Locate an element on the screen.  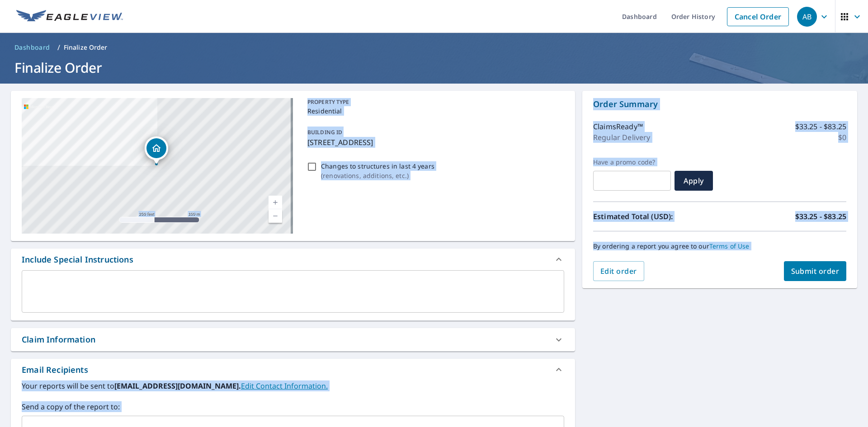
label: Have a promo code? is located at coordinates (632, 162).